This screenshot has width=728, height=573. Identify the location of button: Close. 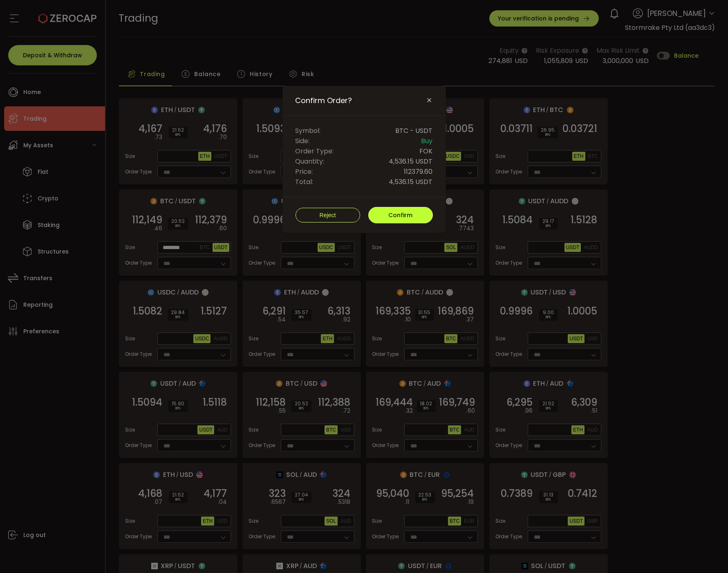
(429, 101).